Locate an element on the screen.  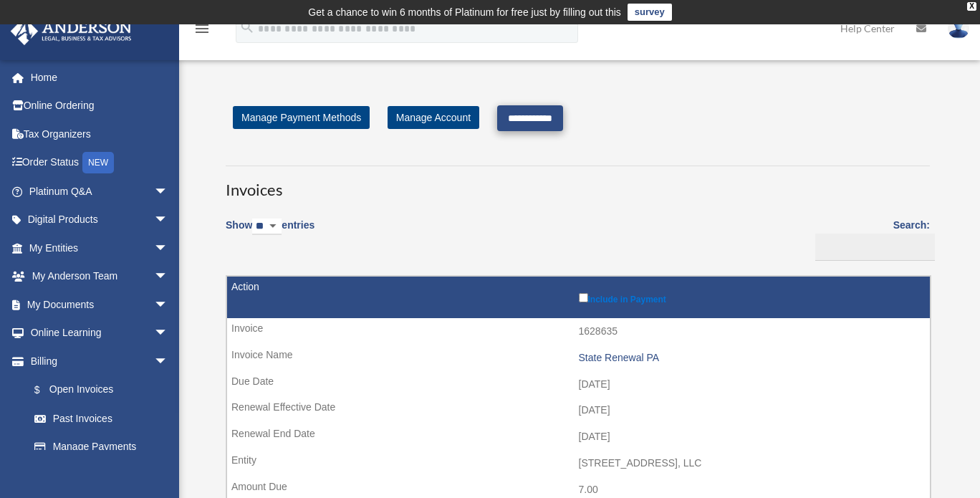
a: My Anderson Teamarrow_drop_down is located at coordinates (100, 277).